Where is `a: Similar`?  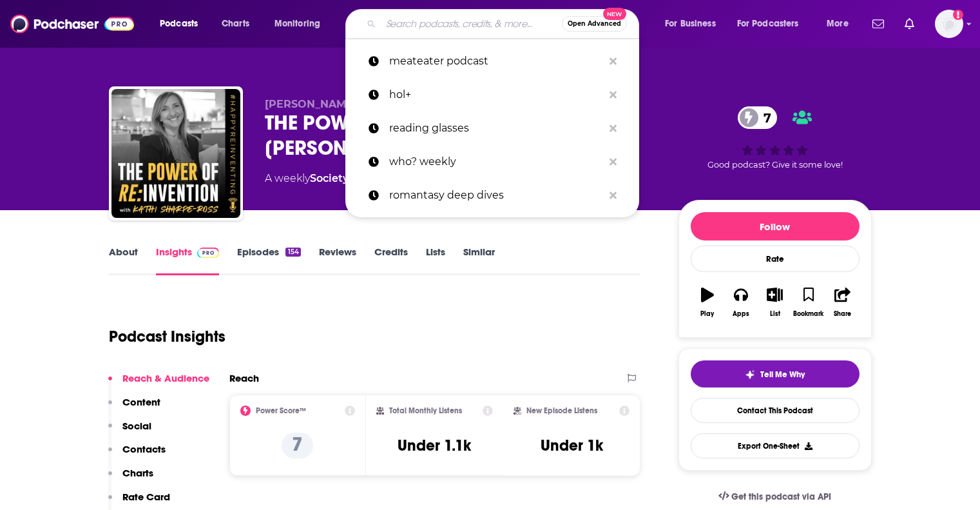
a: Similar is located at coordinates (478, 261).